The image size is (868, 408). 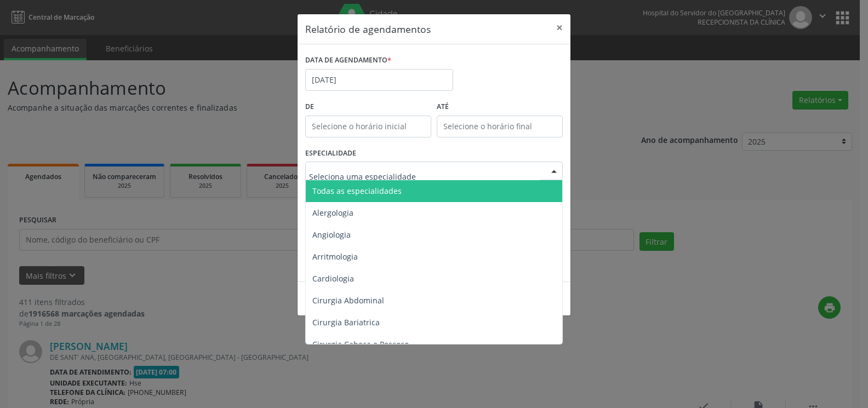 What do you see at coordinates (425, 177) in the screenshot?
I see `input: Seleciona uma especialidade` at bounding box center [425, 177].